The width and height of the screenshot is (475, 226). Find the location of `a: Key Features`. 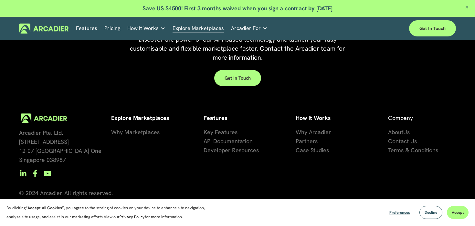

a: Key Features is located at coordinates (220, 132).